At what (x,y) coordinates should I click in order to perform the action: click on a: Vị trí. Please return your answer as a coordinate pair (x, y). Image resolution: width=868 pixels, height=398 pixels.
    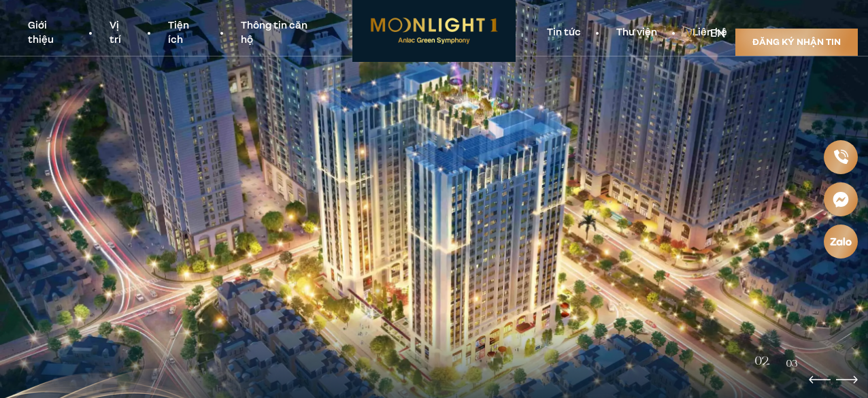
    Looking at the image, I should click on (120, 33).